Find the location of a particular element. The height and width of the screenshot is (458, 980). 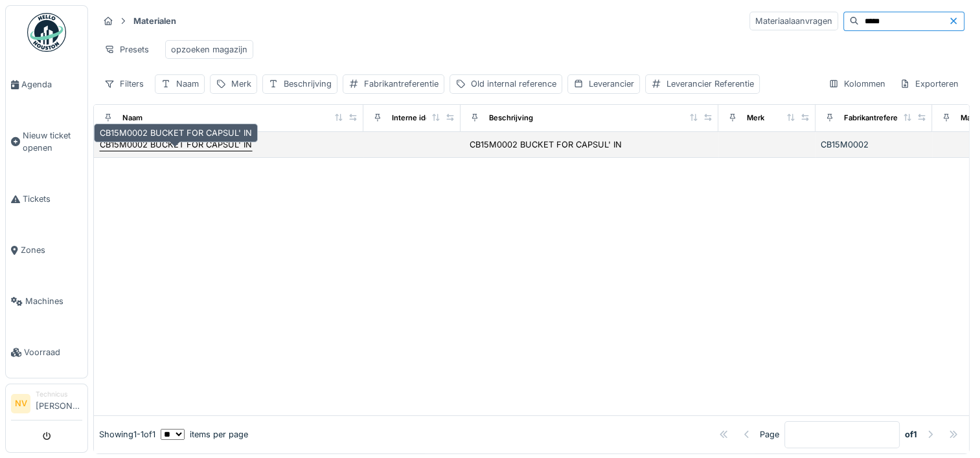

div: Exporteren is located at coordinates (929, 83).